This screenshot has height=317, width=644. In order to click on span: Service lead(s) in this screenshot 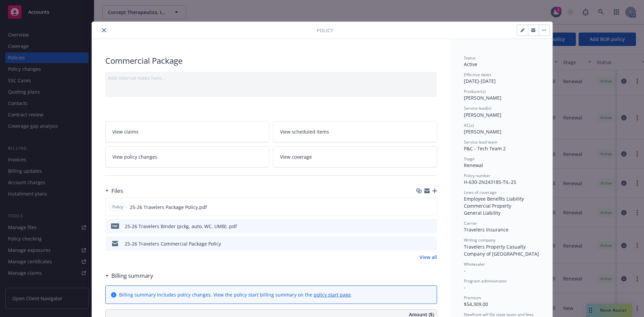, I will do `click(478, 108)`.